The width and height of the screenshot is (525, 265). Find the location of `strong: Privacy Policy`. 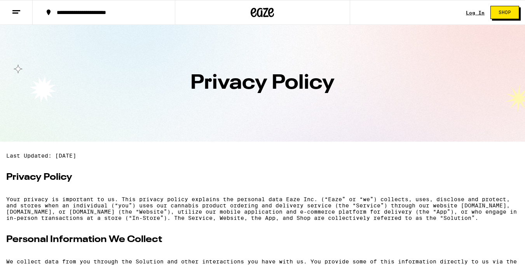

strong: Privacy Policy is located at coordinates (39, 177).